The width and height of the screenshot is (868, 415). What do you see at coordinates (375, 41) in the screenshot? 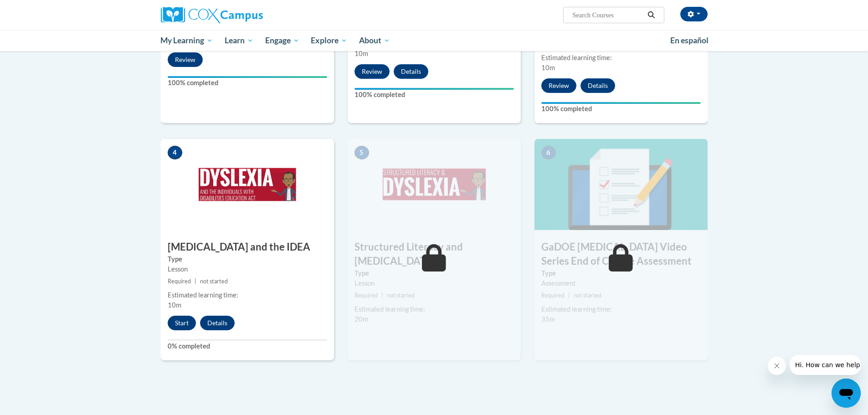
I see `span: About` at bounding box center [375, 41].